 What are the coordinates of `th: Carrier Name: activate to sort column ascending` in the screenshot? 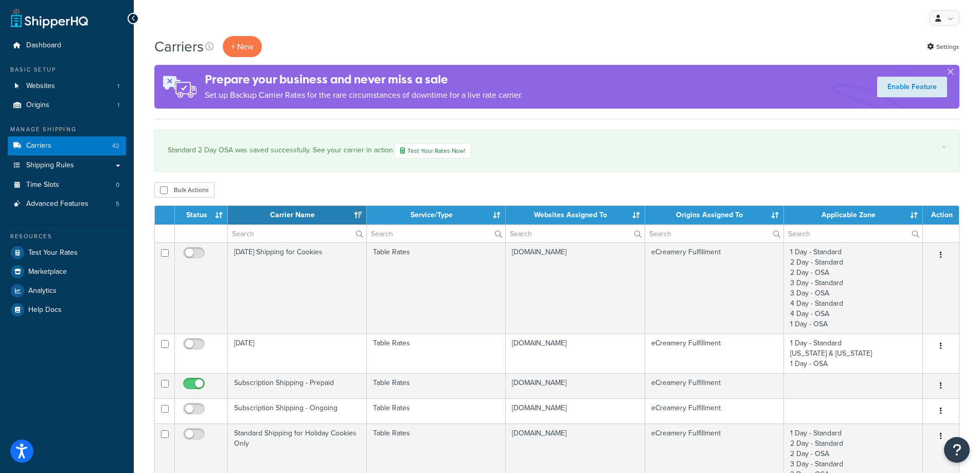 It's located at (298, 215).